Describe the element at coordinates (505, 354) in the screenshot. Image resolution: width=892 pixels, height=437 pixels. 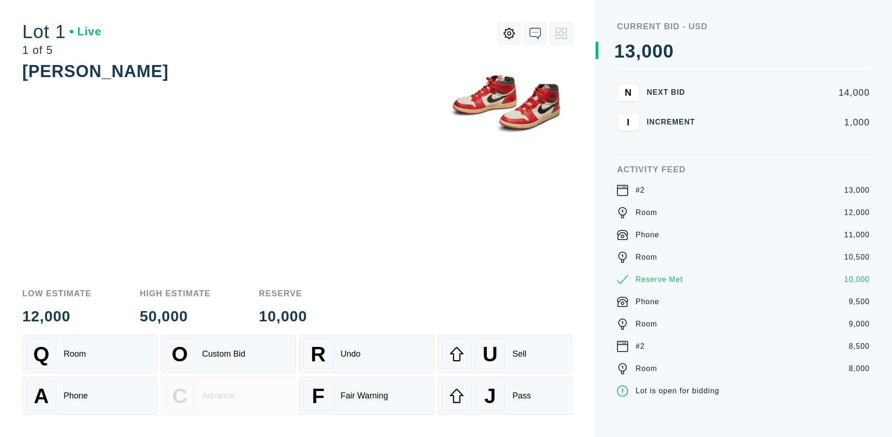
I see `button: USell` at that location.